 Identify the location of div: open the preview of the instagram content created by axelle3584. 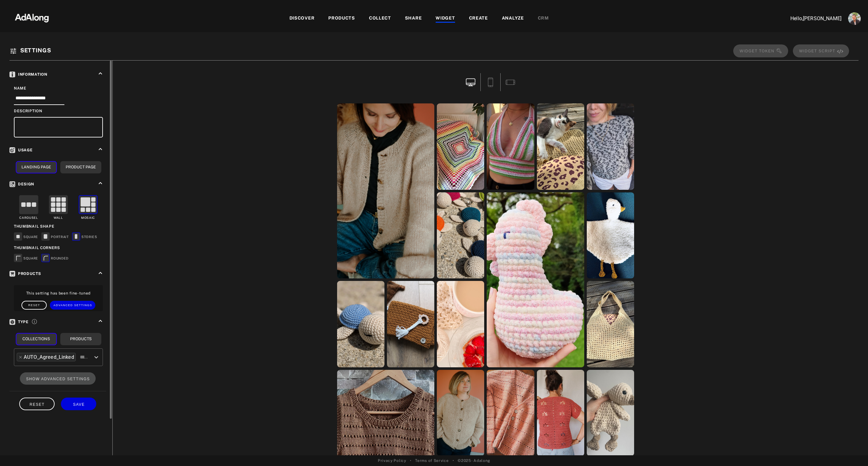
(561, 413).